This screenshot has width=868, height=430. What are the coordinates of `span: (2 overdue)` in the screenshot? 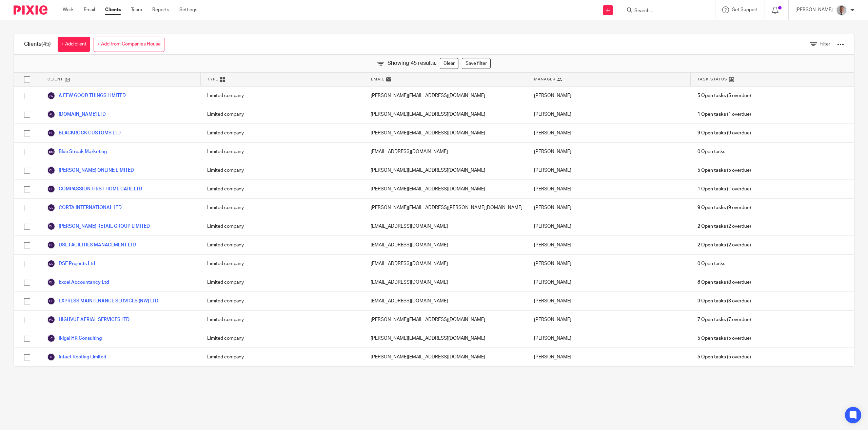 It's located at (724, 227).